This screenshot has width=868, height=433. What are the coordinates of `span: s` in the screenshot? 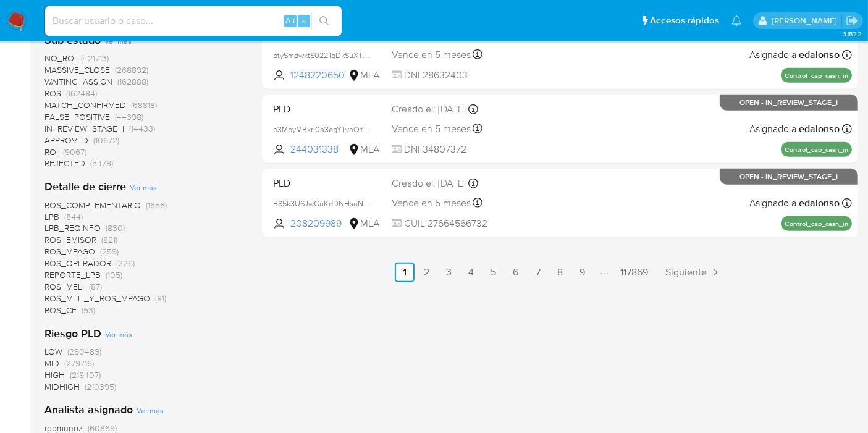 It's located at (304, 20).